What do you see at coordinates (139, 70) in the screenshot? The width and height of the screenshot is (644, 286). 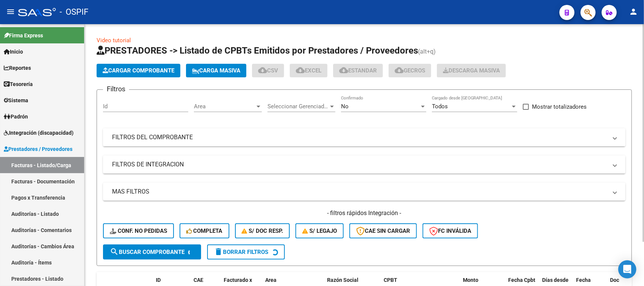 I see `button: Cargar Comprobante` at bounding box center [139, 70].